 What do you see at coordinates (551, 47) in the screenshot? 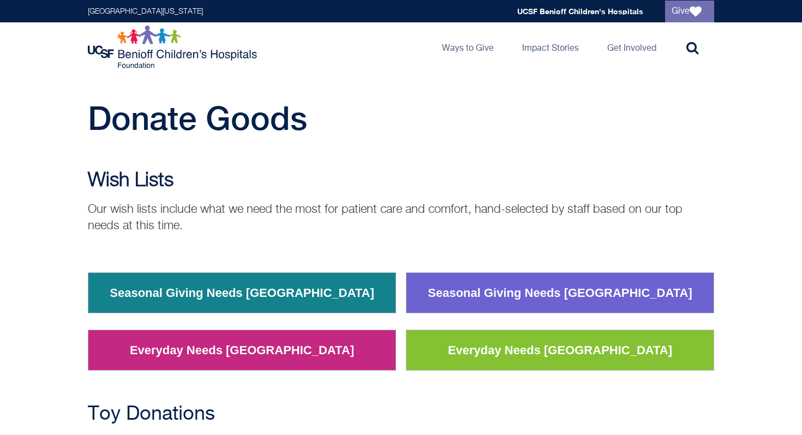
I see `a: Impact Stories` at bounding box center [551, 47].